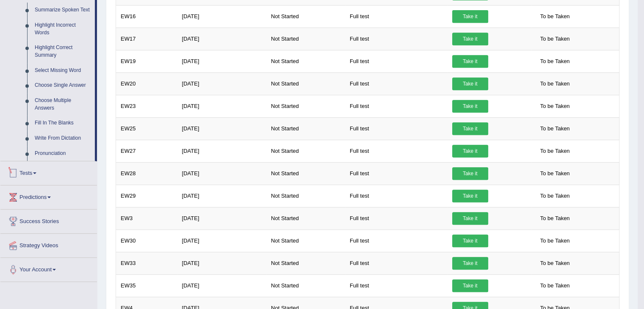  What do you see at coordinates (146, 106) in the screenshot?
I see `td: EW23` at bounding box center [146, 106].